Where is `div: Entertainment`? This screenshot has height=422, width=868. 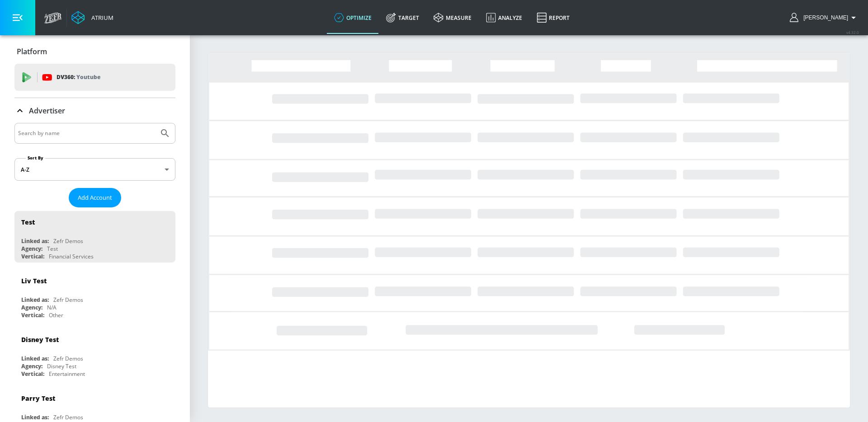 div: Entertainment is located at coordinates (67, 373).